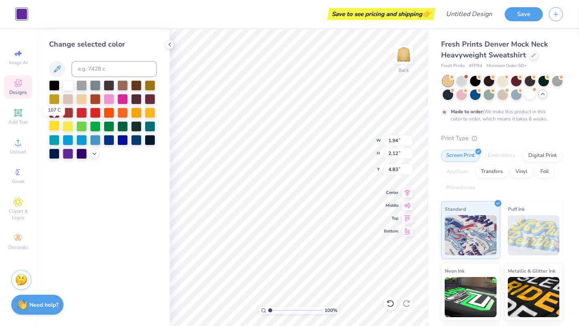 The image size is (579, 326). I want to click on span: Standard, so click(455, 209).